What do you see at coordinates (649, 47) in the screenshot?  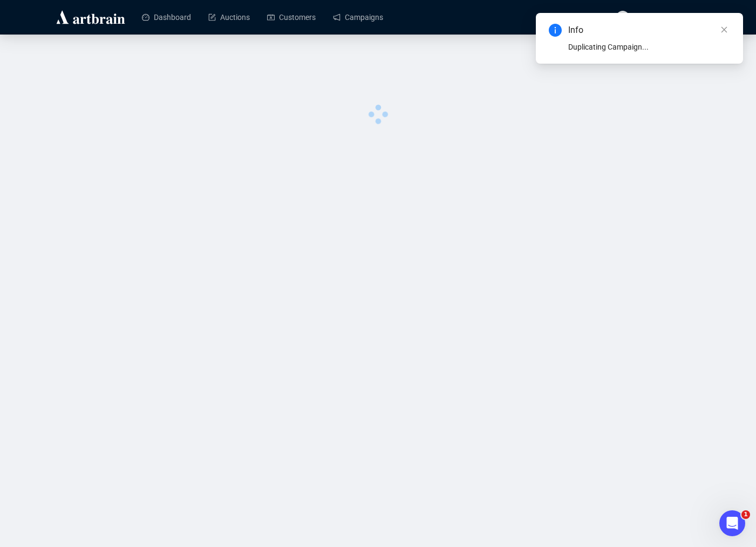 I see `div: Duplicating Campaign...` at bounding box center [649, 47].